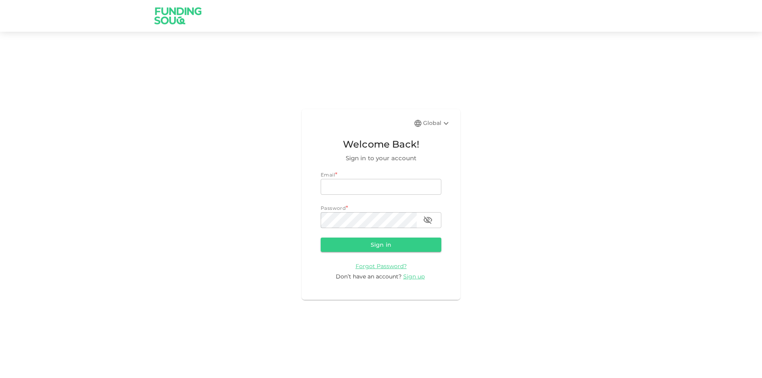 The width and height of the screenshot is (762, 378). What do you see at coordinates (381, 266) in the screenshot?
I see `span: Forgot Password?` at bounding box center [381, 266].